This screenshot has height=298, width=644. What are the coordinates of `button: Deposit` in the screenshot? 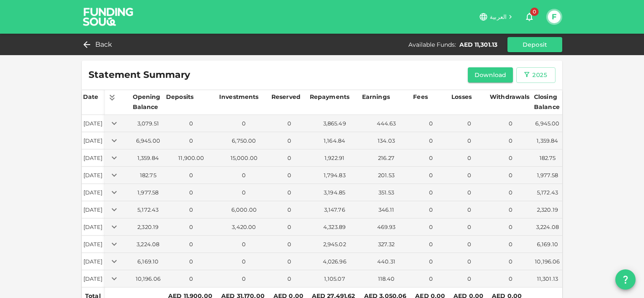 It's located at (535, 45).